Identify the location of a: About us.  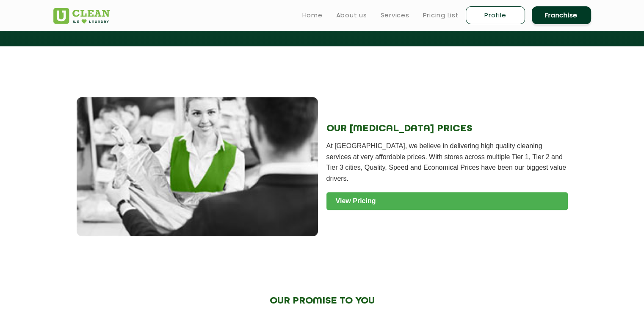
(351, 15).